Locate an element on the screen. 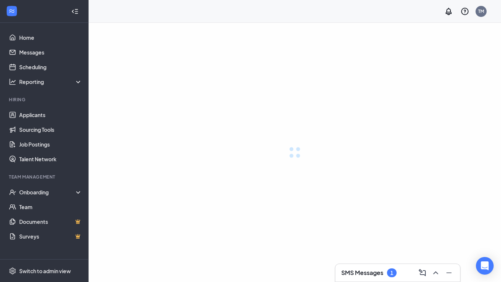 This screenshot has width=501, height=282. a: Messages is located at coordinates (51, 52).